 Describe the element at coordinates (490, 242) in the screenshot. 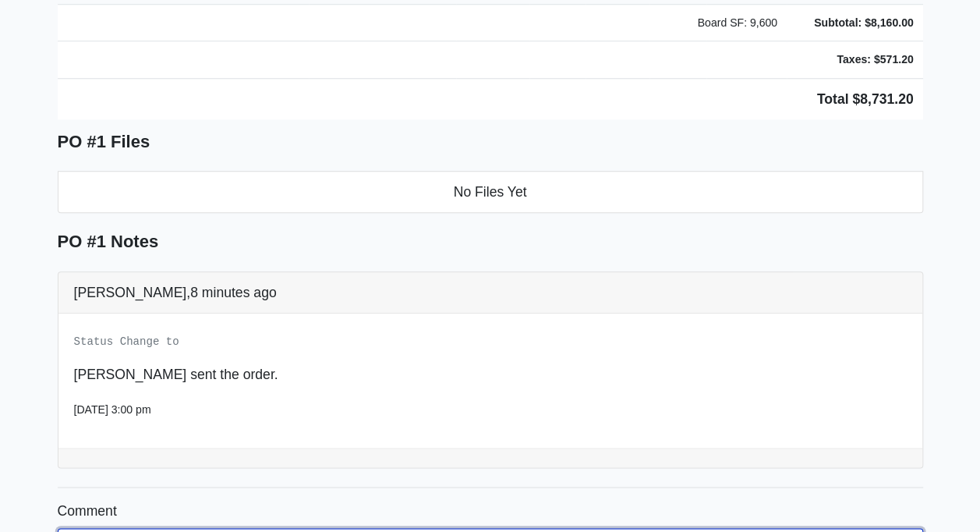

I see `h5: PO #1 Notes` at that location.